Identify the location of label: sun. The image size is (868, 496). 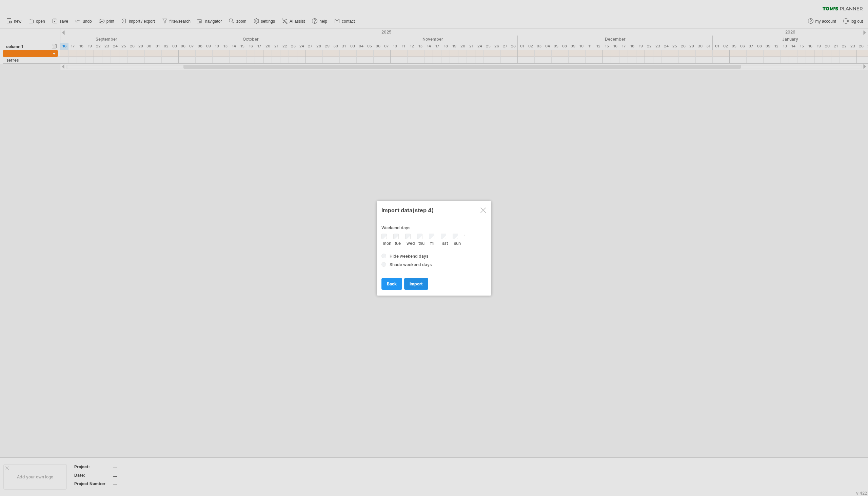
(457, 243).